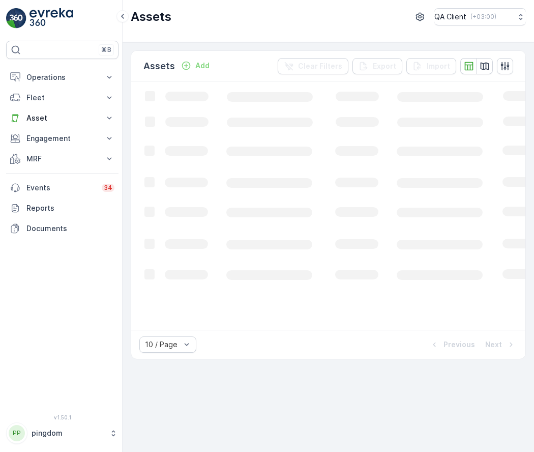 The height and width of the screenshot is (452, 534). What do you see at coordinates (62, 433) in the screenshot?
I see `button: PPpingdom` at bounding box center [62, 433].